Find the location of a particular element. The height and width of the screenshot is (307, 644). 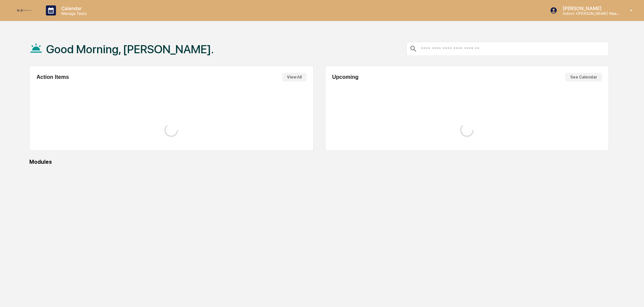

p: Manage Tasks is located at coordinates (73, 13).